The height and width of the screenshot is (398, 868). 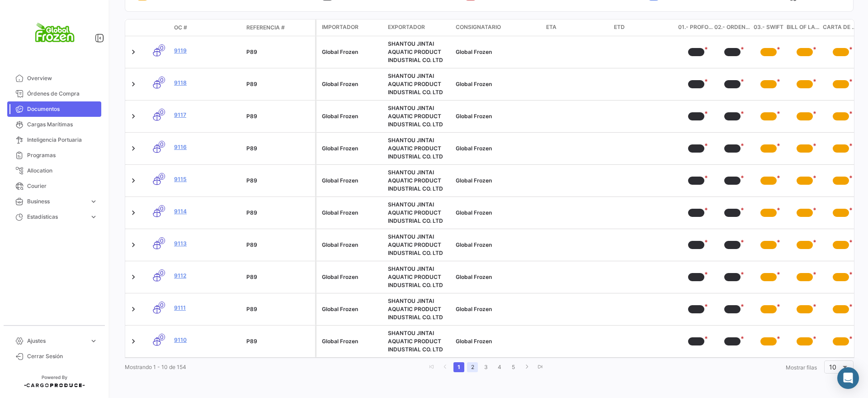 What do you see at coordinates (833, 366) in the screenshot?
I see `span: 10` at bounding box center [833, 366].